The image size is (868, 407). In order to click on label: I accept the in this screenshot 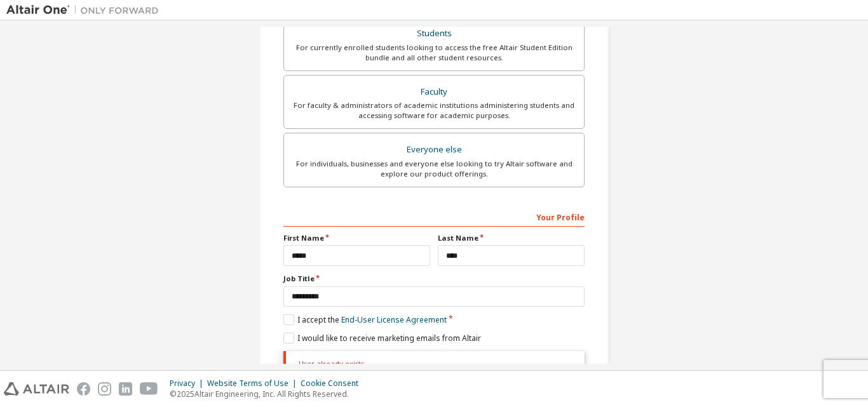, I will do `click(365, 319)`.